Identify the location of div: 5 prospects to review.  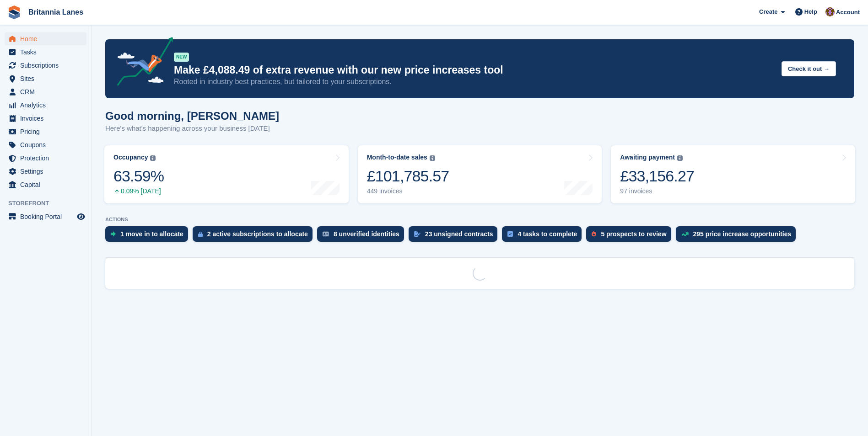
(633, 235).